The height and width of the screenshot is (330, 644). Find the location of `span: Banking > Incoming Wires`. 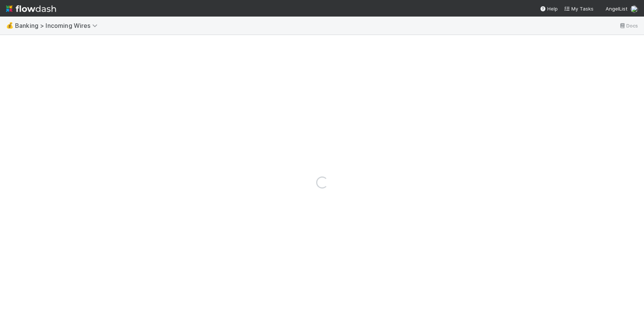

span: Banking > Incoming Wires is located at coordinates (58, 26).